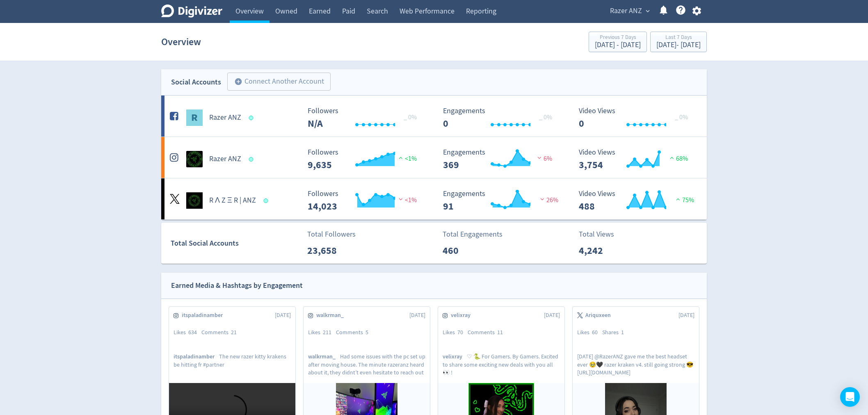 The width and height of the screenshot is (868, 415). Describe the element at coordinates (234, 332) in the screenshot. I see `span: 21` at that location.